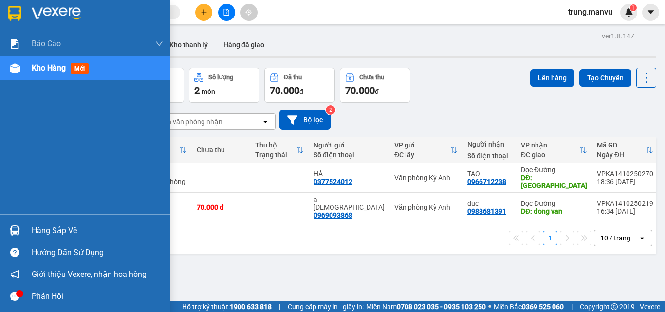 The height and width of the screenshot is (312, 665). What do you see at coordinates (625, 203) in the screenshot?
I see `div: VPKA1410250219` at bounding box center [625, 203].